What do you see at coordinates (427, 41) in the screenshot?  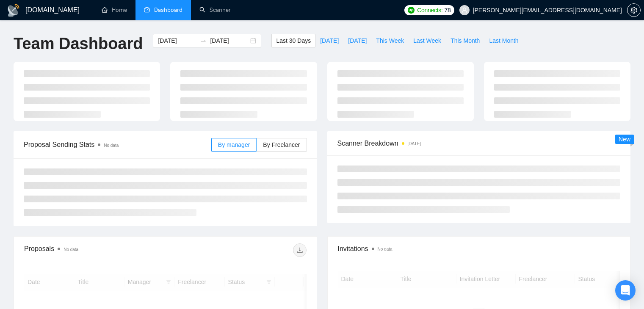 I see `span: Last Week` at bounding box center [427, 41].